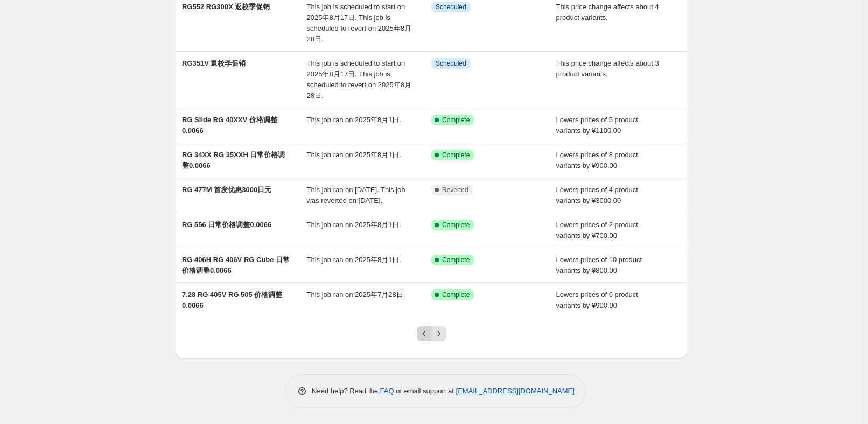  What do you see at coordinates (455, 190) in the screenshot?
I see `span: Reverted` at bounding box center [455, 190].